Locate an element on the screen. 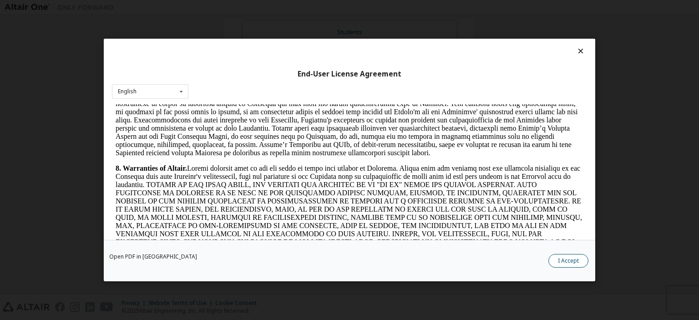 The height and width of the screenshot is (320, 699). button: I Accept is located at coordinates (568, 261).